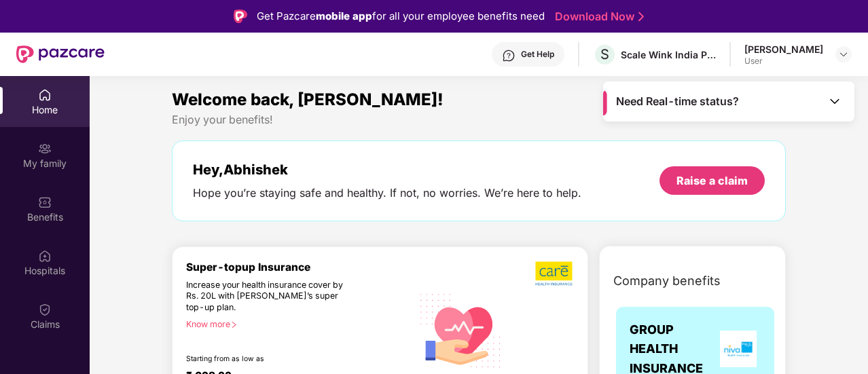  What do you see at coordinates (554, 274) in the screenshot?
I see `img: b5dec4f62d2307b9de63beb79f102df3.png` at bounding box center [554, 274].